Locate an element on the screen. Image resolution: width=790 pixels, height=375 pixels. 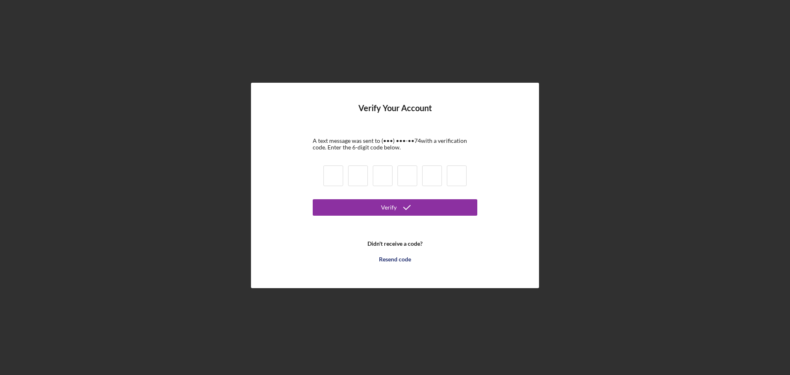
div: Resend code is located at coordinates (395, 259).